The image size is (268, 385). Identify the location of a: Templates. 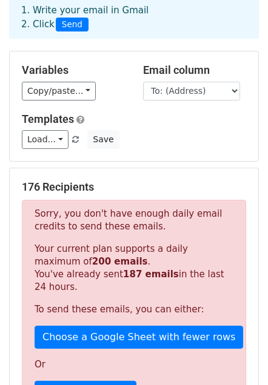
(48, 119).